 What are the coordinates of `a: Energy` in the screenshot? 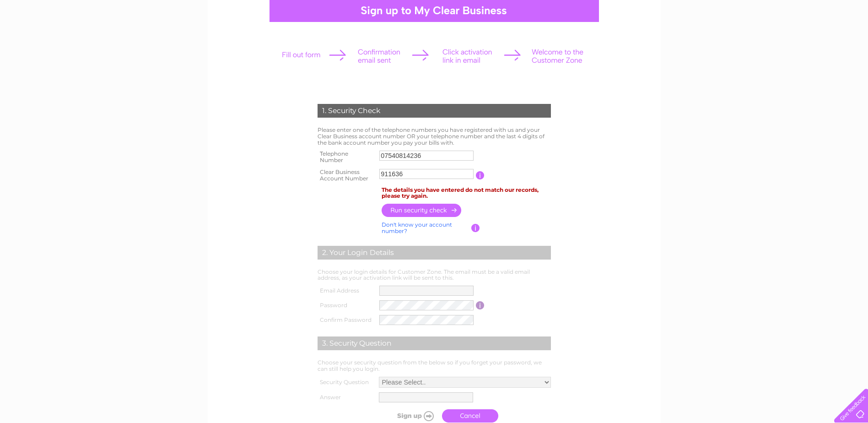 It's located at (773, 42).